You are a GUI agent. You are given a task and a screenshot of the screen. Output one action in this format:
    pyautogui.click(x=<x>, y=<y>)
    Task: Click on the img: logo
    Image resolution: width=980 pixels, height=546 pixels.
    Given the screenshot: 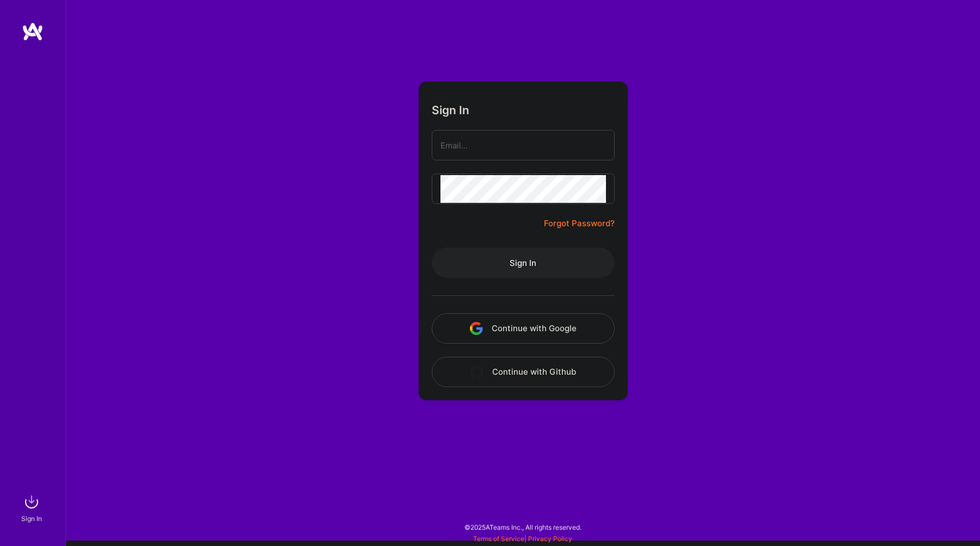 What is the action you would take?
    pyautogui.click(x=32, y=32)
    